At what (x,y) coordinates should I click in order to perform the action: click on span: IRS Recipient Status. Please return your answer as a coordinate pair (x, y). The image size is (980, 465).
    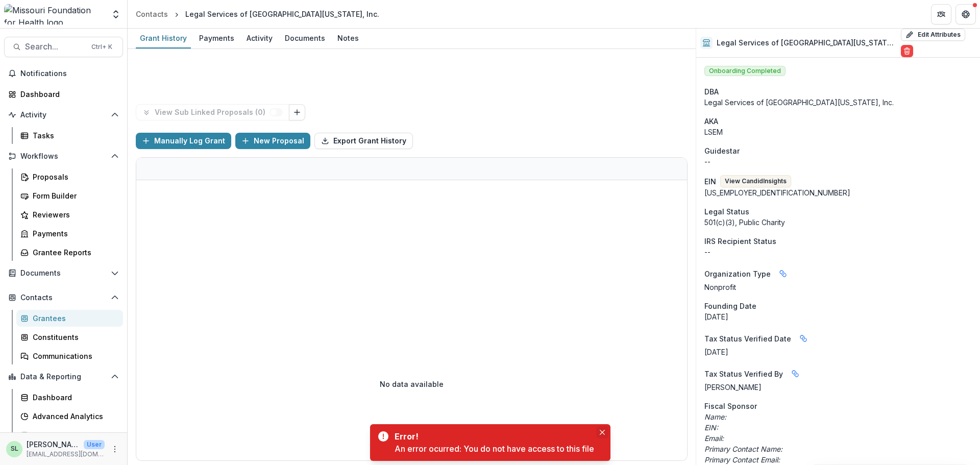
    Looking at the image, I should click on (740, 241).